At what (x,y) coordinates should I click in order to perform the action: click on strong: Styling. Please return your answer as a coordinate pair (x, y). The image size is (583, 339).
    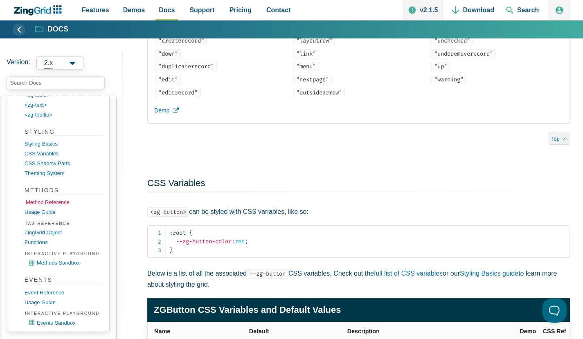
    Looking at the image, I should click on (63, 132).